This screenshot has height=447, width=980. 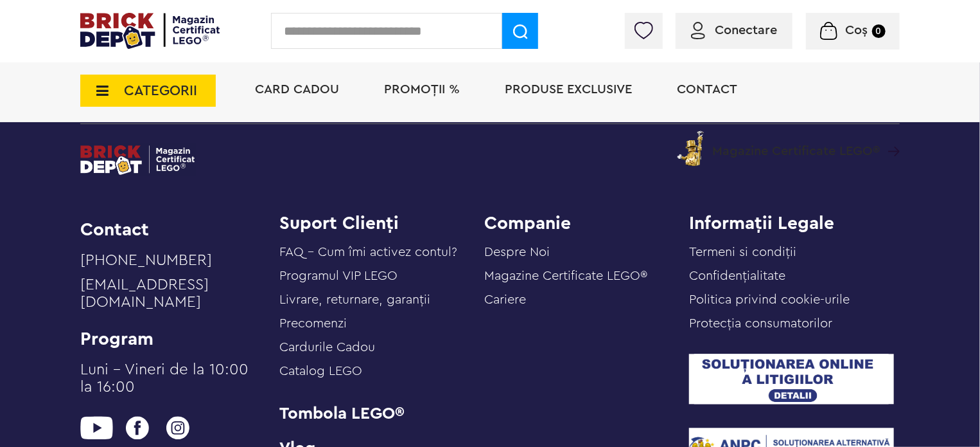 What do you see at coordinates (761, 323) in the screenshot?
I see `a: Protecţia consumatorilor` at bounding box center [761, 323].